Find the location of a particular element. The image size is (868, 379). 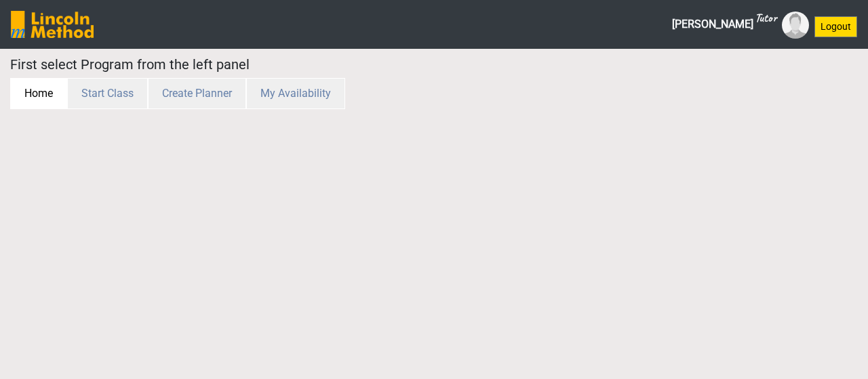

button: Home is located at coordinates (38, 94).